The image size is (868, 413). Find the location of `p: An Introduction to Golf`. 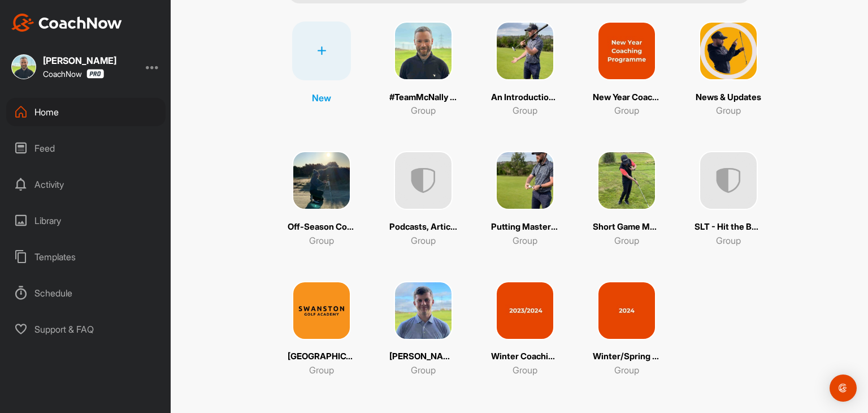

p: An Introduction to Golf is located at coordinates (525, 97).